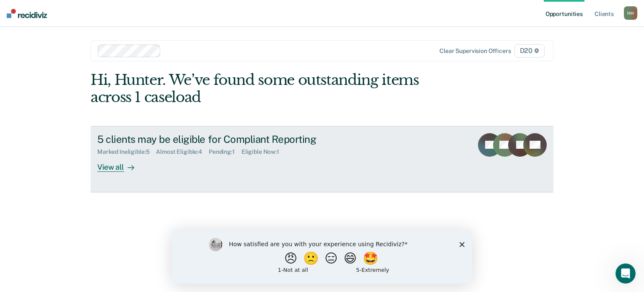 The width and height of the screenshot is (644, 292). Describe the element at coordinates (154, 15) in the screenshot. I see `div: How satisfied are you with your experience using Recidiviz?` at that location.